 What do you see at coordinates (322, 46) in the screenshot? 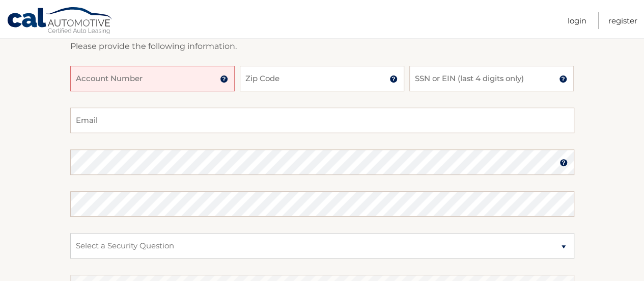
I see `p: Please provide the following information.` at bounding box center [322, 46].